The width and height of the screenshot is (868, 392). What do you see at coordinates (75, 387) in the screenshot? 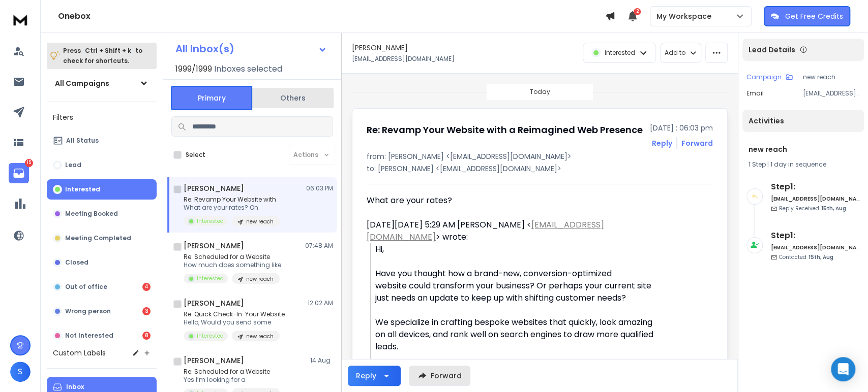
I see `p: Inbox` at bounding box center [75, 387].